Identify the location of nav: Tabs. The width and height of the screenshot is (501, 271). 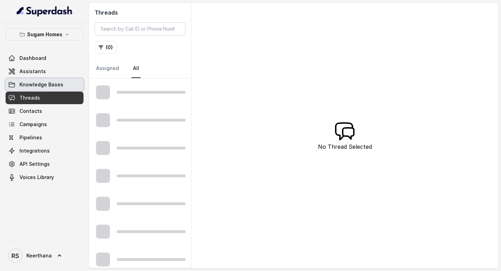
(140, 69).